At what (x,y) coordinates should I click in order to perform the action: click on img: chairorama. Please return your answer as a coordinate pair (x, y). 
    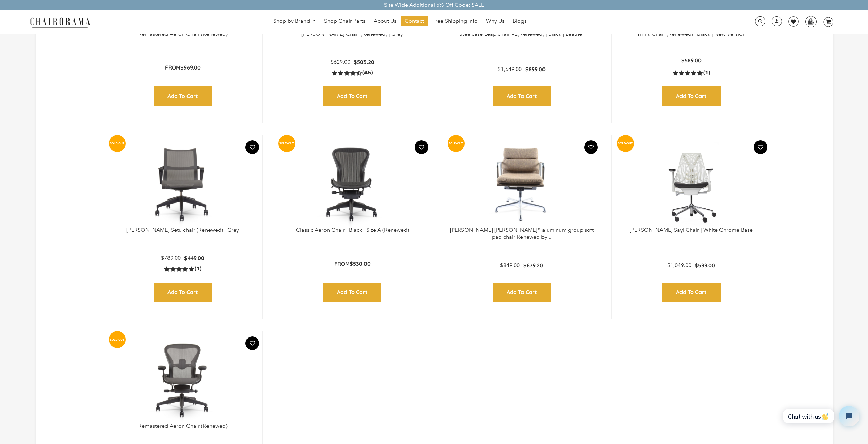
    Looking at the image, I should click on (60, 22).